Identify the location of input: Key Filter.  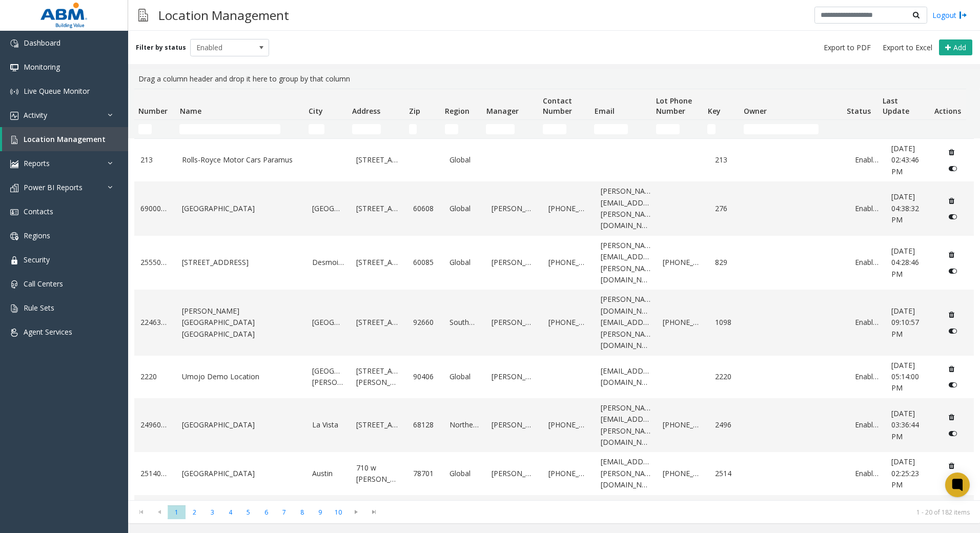
(712, 129).